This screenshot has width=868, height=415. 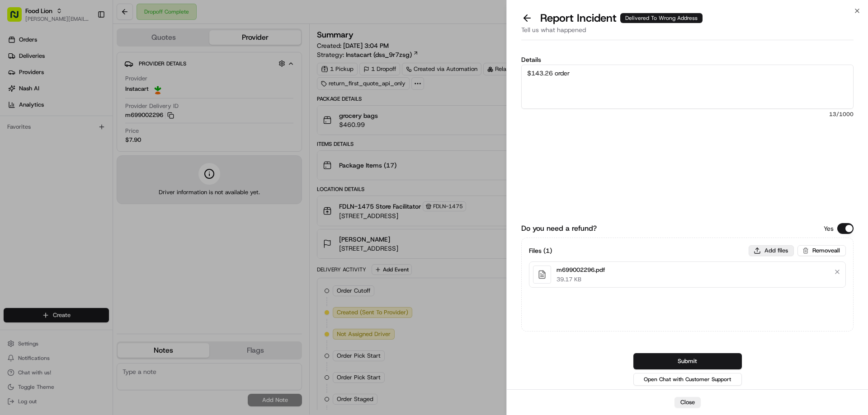 What do you see at coordinates (837, 272) in the screenshot?
I see `button: Remove file` at bounding box center [837, 272].